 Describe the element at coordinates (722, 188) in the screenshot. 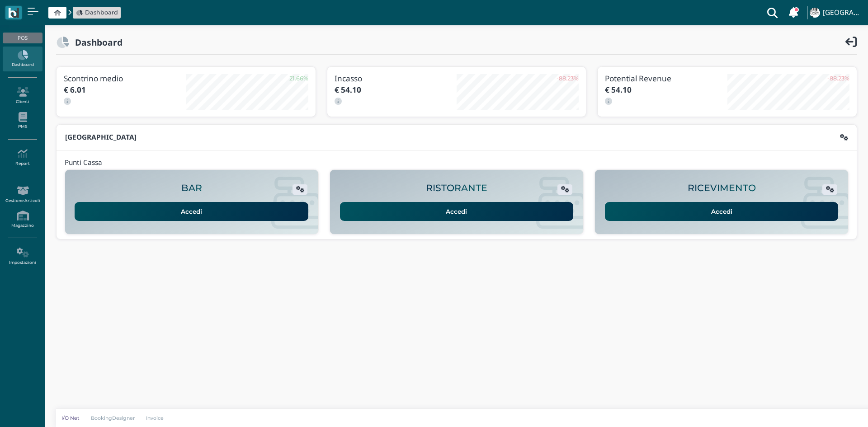

I see `h2: RICEVIMENTO` at that location.